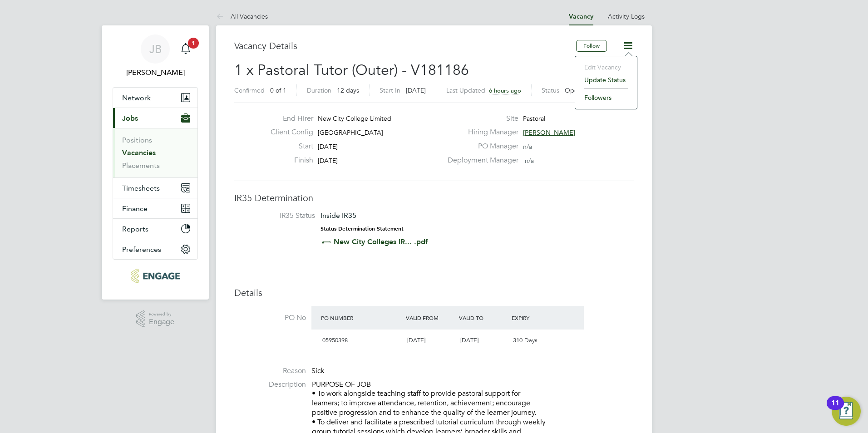 This screenshot has height=433, width=868. What do you see at coordinates (139, 153) in the screenshot?
I see `a: Vacancies` at bounding box center [139, 153].